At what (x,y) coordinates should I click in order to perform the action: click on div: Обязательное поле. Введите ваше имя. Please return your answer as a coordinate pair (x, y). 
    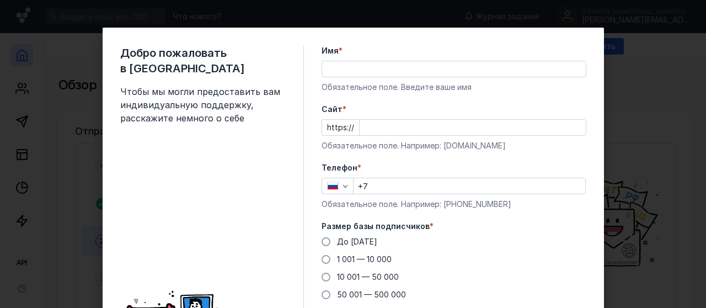
    Looking at the image, I should click on (454, 87).